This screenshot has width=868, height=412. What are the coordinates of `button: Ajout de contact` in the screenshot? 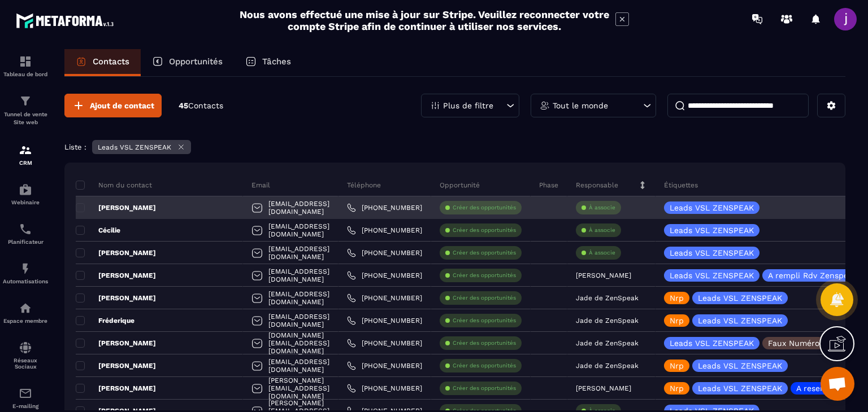 It's located at (113, 106).